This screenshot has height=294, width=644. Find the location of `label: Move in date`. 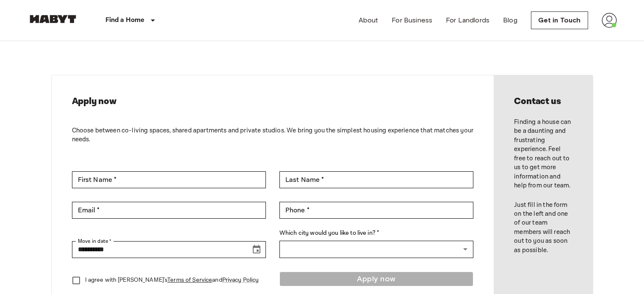

label: Move in date is located at coordinates (94, 241).